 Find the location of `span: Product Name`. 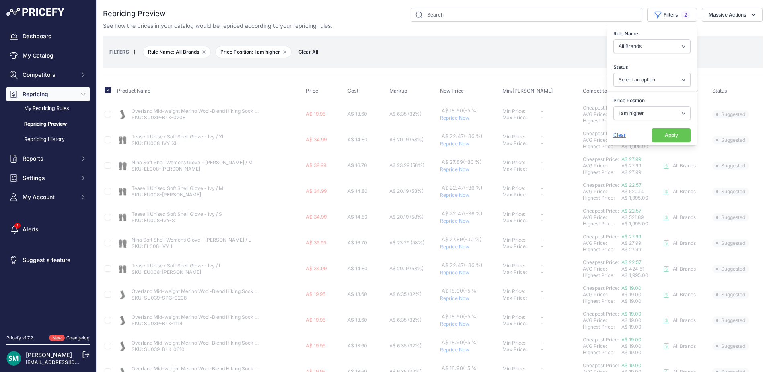

span: Product Name is located at coordinates (134, 91).